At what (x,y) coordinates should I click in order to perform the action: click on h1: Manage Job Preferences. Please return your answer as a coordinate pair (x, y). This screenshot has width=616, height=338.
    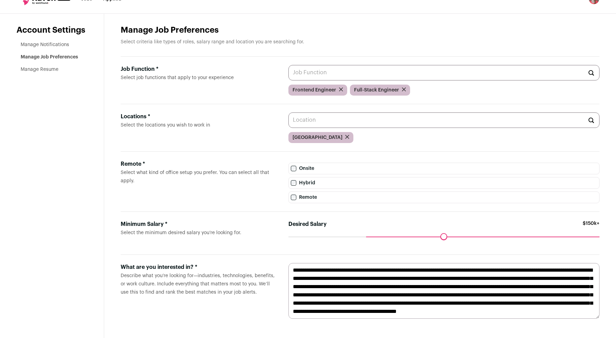
    Looking at the image, I should click on (360, 30).